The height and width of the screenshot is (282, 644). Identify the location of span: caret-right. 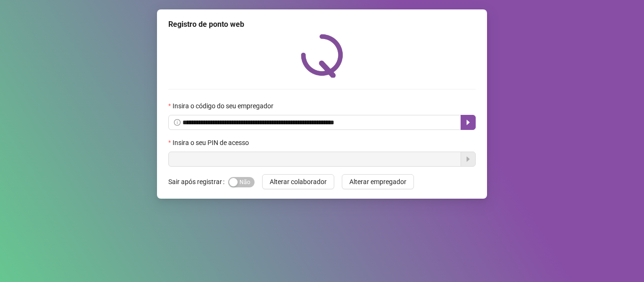
(468, 122).